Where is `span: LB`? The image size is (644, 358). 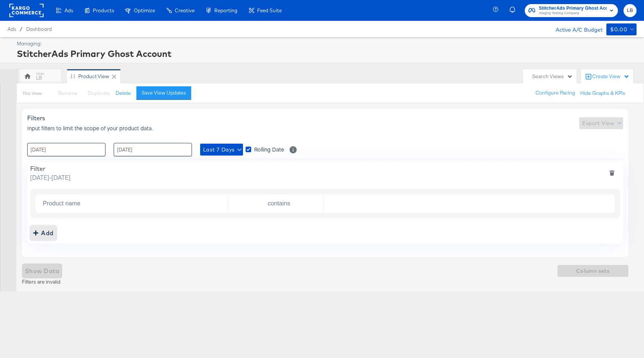
span: LB is located at coordinates (630, 10).